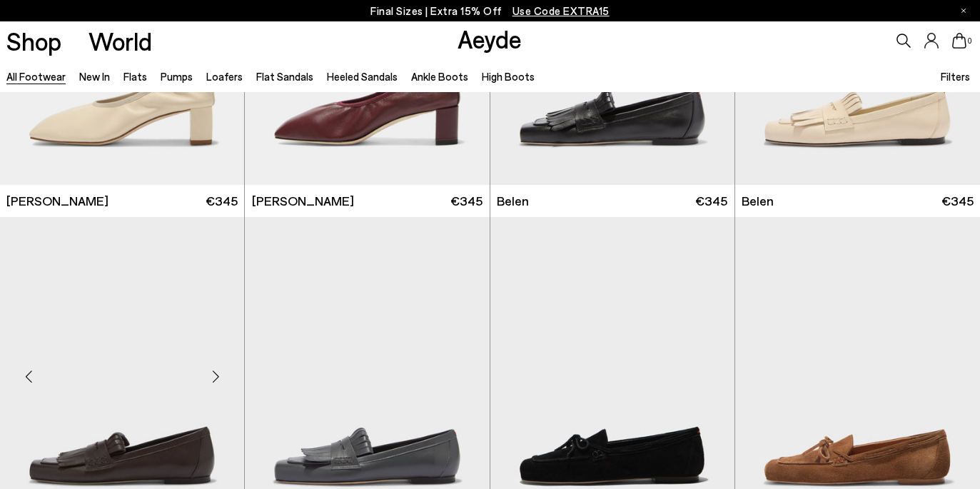 The height and width of the screenshot is (489, 980). What do you see at coordinates (362, 76) in the screenshot?
I see `a: Heeled Sandals` at bounding box center [362, 76].